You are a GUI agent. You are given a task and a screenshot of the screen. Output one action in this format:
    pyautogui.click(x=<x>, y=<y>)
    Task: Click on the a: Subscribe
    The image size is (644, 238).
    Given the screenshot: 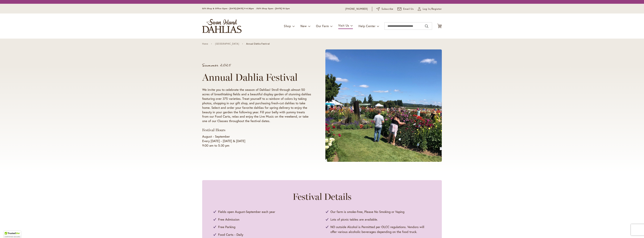 What is the action you would take?
    pyautogui.click(x=385, y=9)
    